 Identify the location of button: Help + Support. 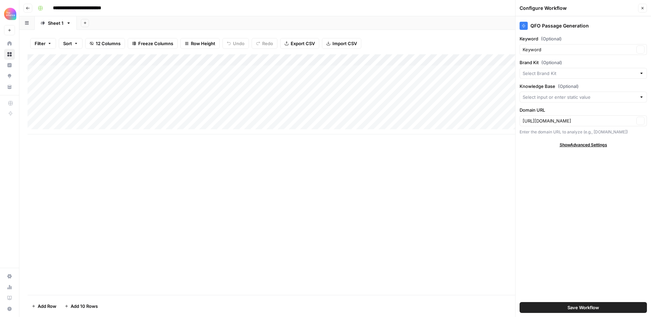
(10, 309).